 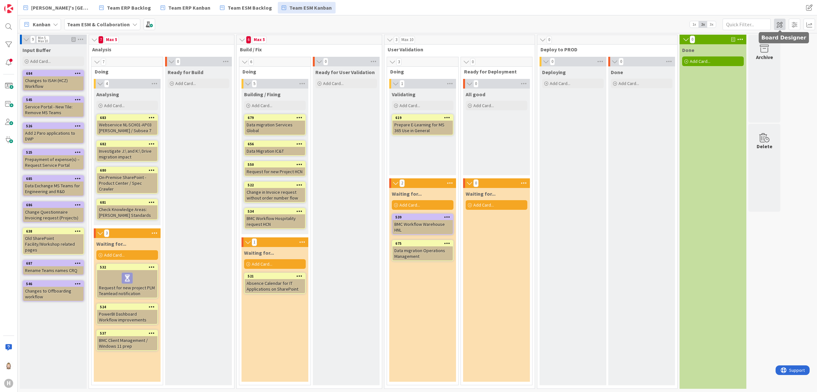 I want to click on div: Old SharePoint Facility/Workshop related pages, so click(x=53, y=244).